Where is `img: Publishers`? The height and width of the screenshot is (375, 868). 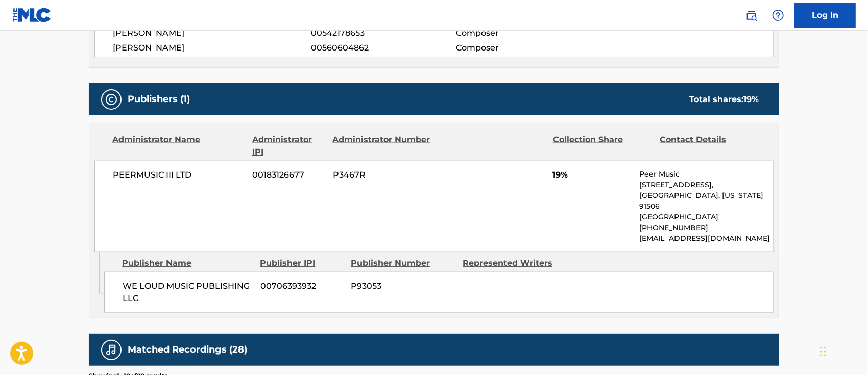 img: Publishers is located at coordinates (111, 99).